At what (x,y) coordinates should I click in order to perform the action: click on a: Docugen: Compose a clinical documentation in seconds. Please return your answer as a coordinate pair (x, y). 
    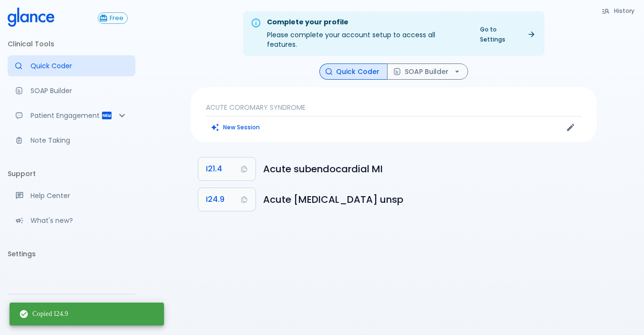
    Looking at the image, I should click on (71, 91).